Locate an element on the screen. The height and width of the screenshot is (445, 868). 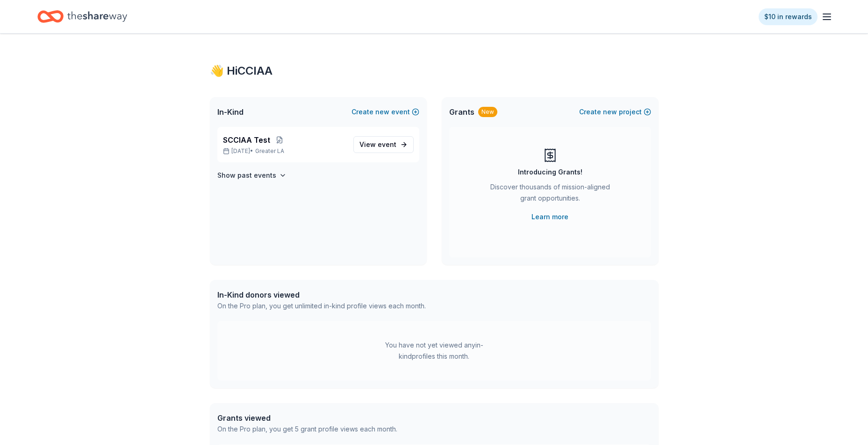
a: Home is located at coordinates (82, 16).